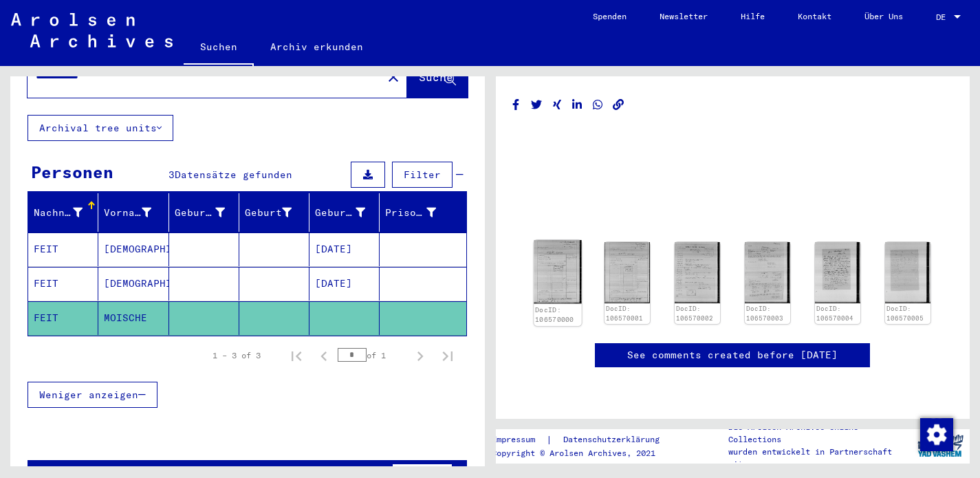 This screenshot has width=980, height=478. I want to click on button: Last page, so click(447, 355).